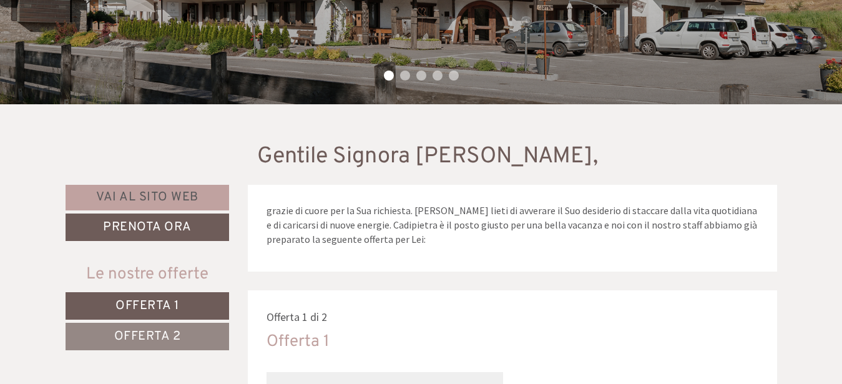 This screenshot has width=842, height=384. Describe the element at coordinates (147, 227) in the screenshot. I see `a: Prenota ora` at that location.